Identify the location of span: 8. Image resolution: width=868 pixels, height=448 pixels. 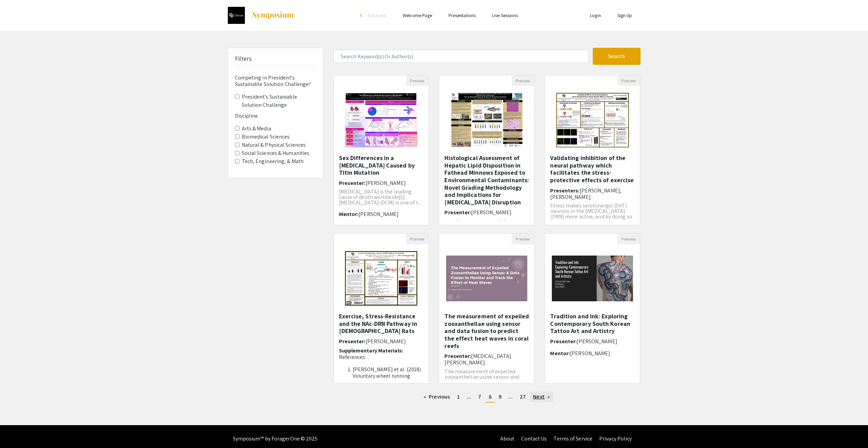
(490, 396).